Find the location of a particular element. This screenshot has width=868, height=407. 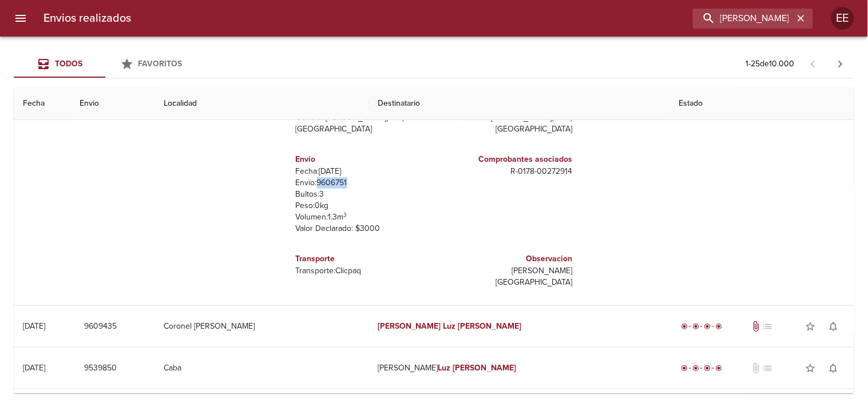

h6: Envios realizados is located at coordinates (87, 18).